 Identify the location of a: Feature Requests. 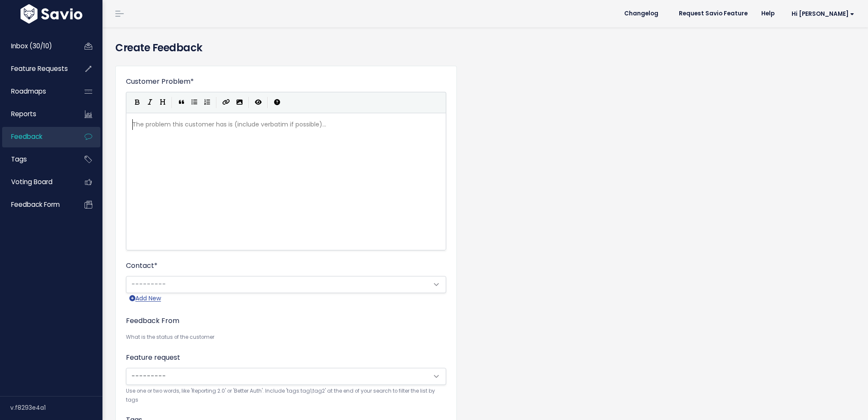
(36, 69).